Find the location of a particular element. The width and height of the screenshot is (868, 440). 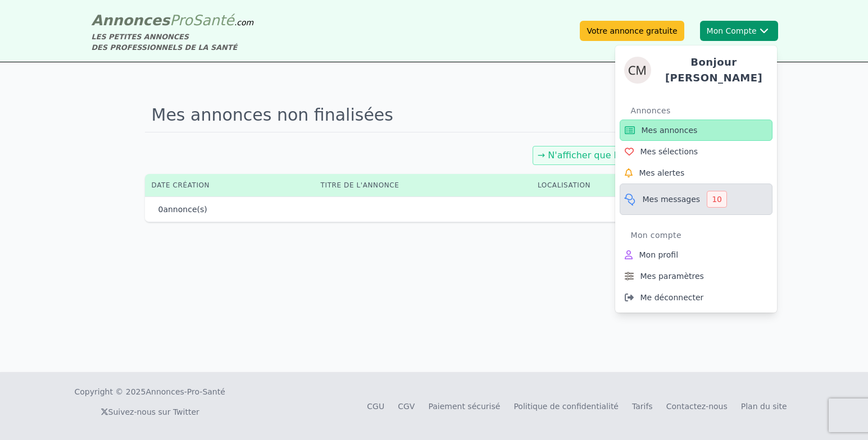

a: Paiement sécurisé is located at coordinates (464, 406).